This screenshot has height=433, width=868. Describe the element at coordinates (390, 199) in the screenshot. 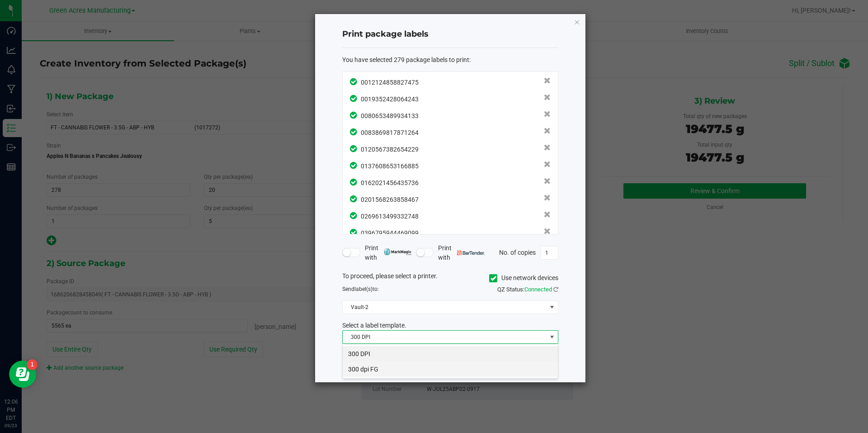

I see `span: 0201568263858467` at that location.